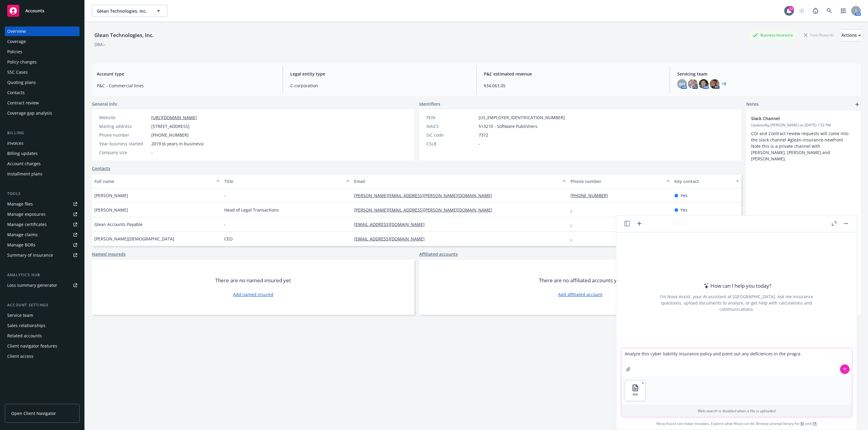 Image resolution: width=868 pixels, height=430 pixels. Describe the element at coordinates (773, 35) in the screenshot. I see `div: Business Insurance` at that location.